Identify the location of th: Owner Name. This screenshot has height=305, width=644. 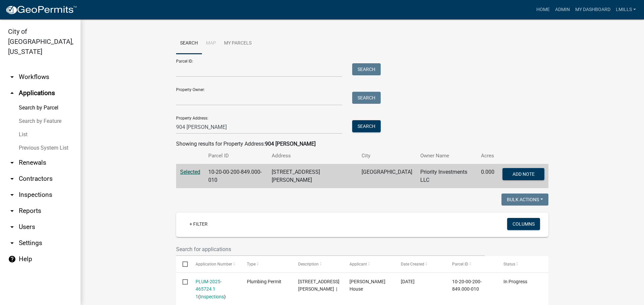
(446, 156).